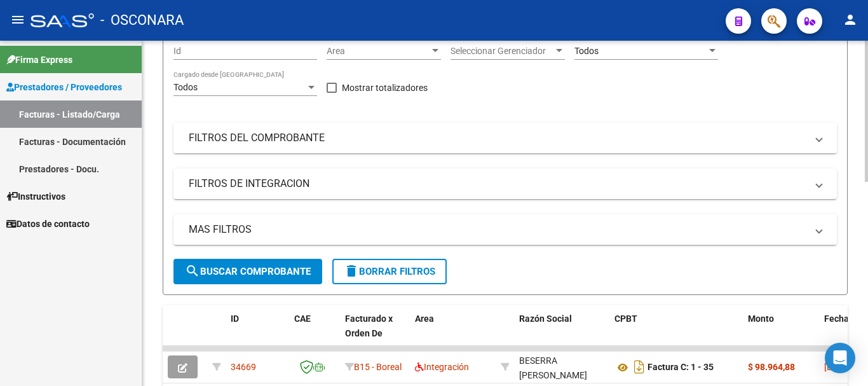 The height and width of the screenshot is (386, 868). Describe the element at coordinates (442, 367) in the screenshot. I see `span: Integración` at that location.